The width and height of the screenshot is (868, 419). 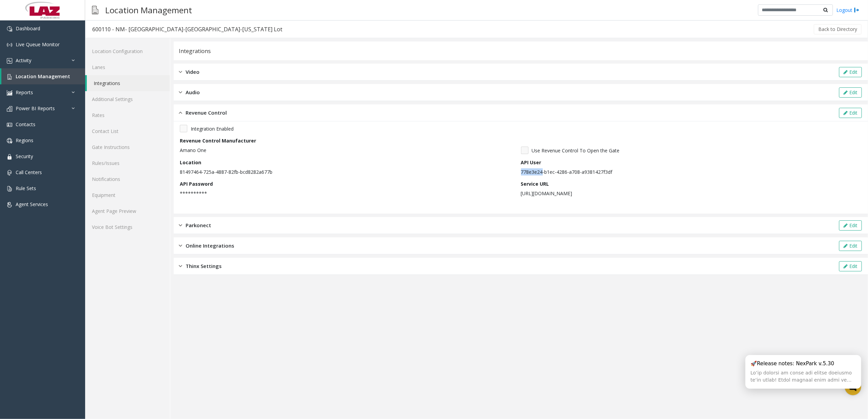 I want to click on a: Notifications, so click(x=127, y=179).